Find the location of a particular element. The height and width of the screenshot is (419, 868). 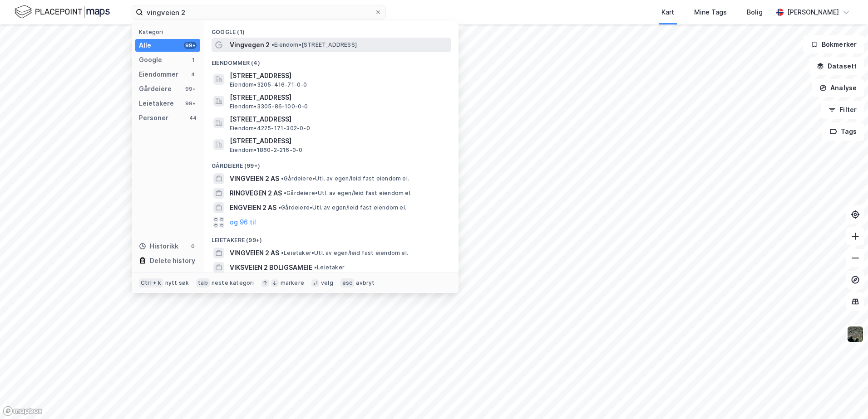

a: Mapbox homepage is located at coordinates (23, 411).